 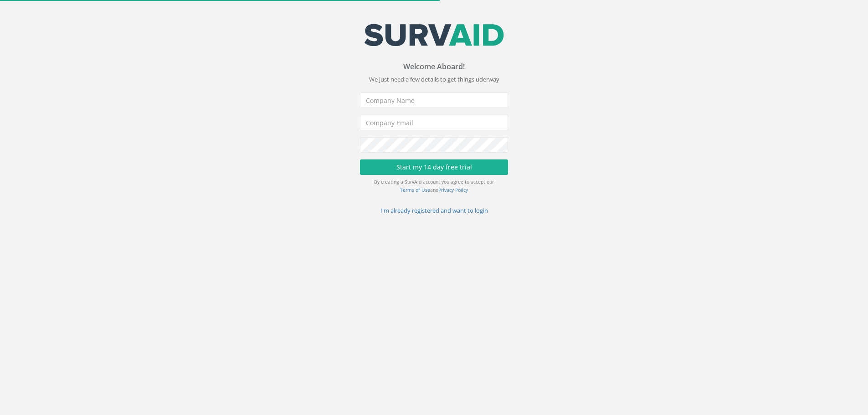 I want to click on input: Company Email, so click(x=434, y=123).